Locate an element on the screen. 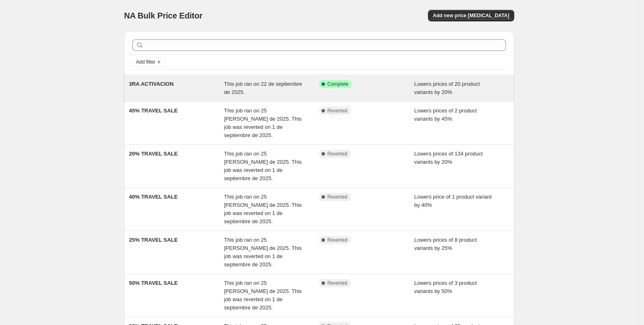 Image resolution: width=644 pixels, height=325 pixels. span: Add filter is located at coordinates (145, 62).